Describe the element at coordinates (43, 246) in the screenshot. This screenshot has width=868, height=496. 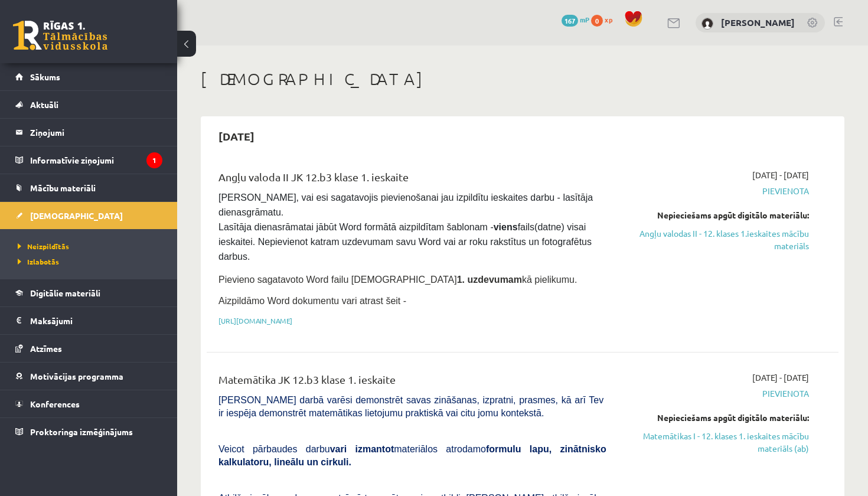
I see `span: Neizpildītās` at that location.